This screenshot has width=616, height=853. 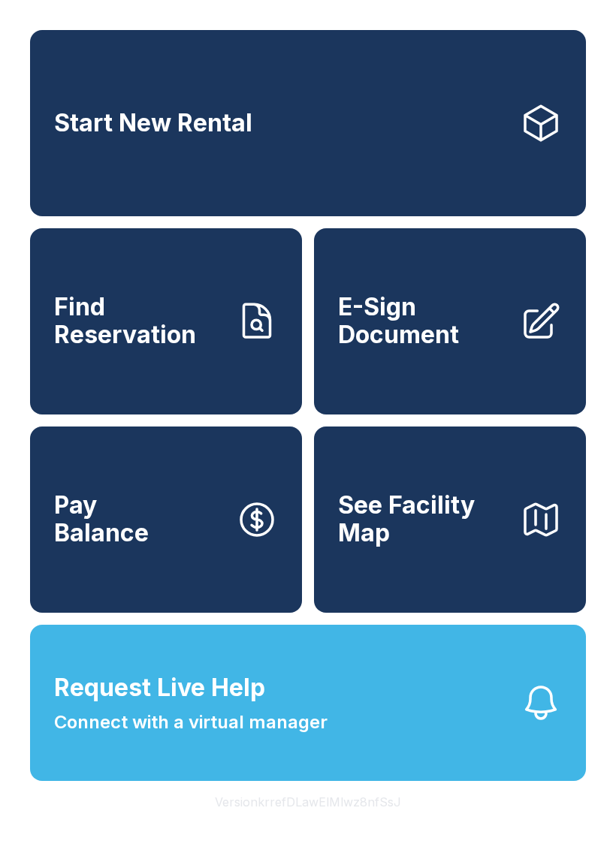 I want to click on span: See Facility Map, so click(x=422, y=519).